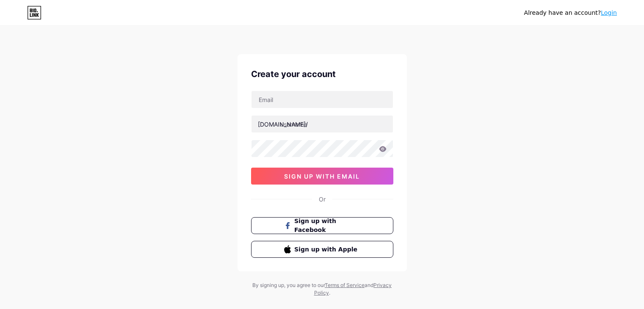 The height and width of the screenshot is (309, 644). Describe the element at coordinates (322, 249) in the screenshot. I see `button: Sign up with Apple` at that location.